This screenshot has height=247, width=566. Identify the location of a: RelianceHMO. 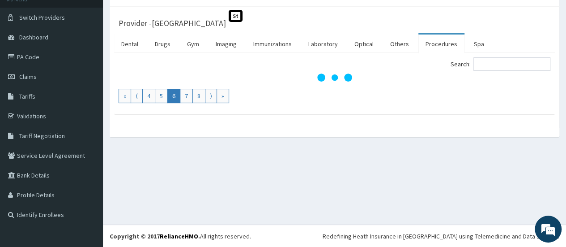
(179, 236).